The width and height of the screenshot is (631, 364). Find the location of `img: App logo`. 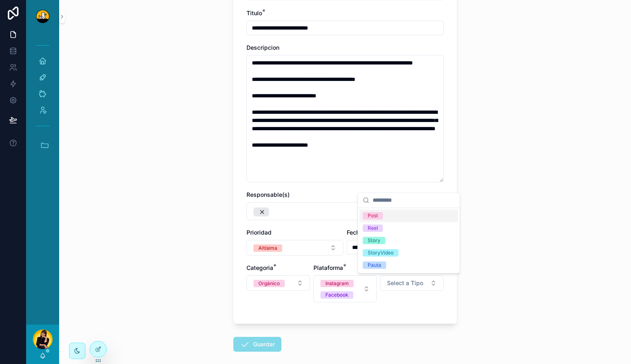

img: App logo is located at coordinates (43, 17).